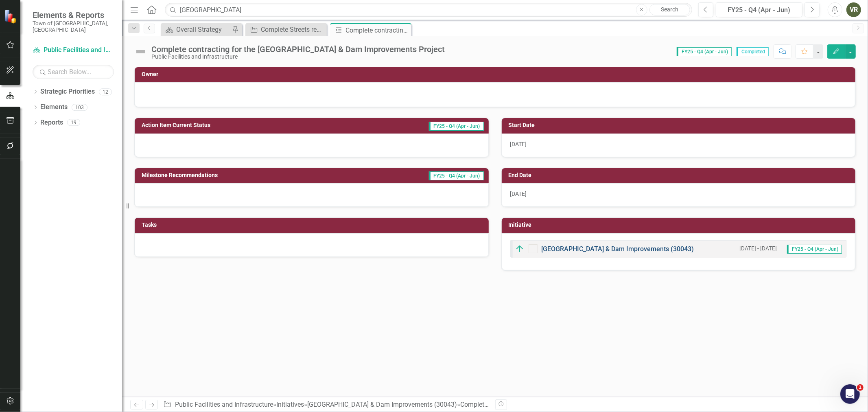 This screenshot has height=412, width=868. Describe the element at coordinates (759, 10) in the screenshot. I see `div: FY25 - Q4 (Apr - Jun)` at that location.